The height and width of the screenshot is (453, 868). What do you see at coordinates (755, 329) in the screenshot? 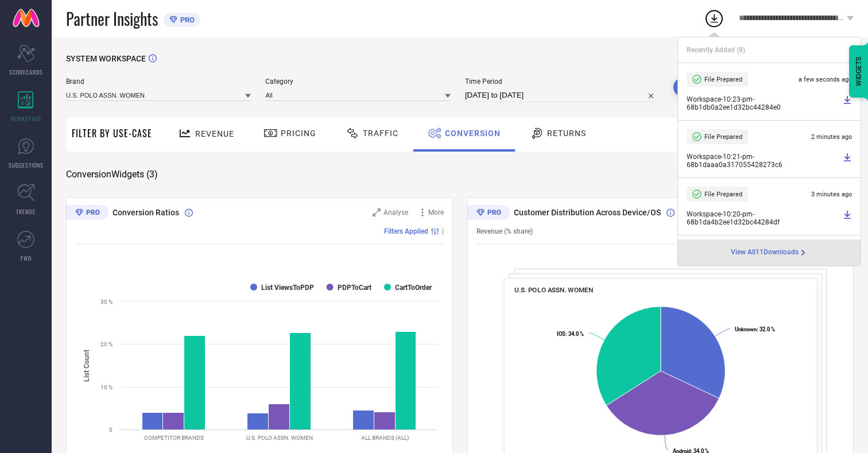
I see `text: : 32.0 %` at bounding box center [755, 329].